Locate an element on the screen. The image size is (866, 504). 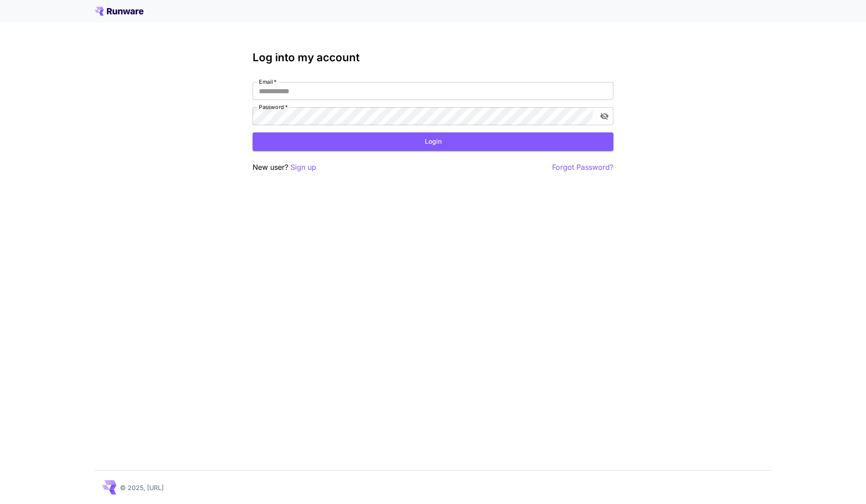
p: Forgot Password? is located at coordinates (583, 167).